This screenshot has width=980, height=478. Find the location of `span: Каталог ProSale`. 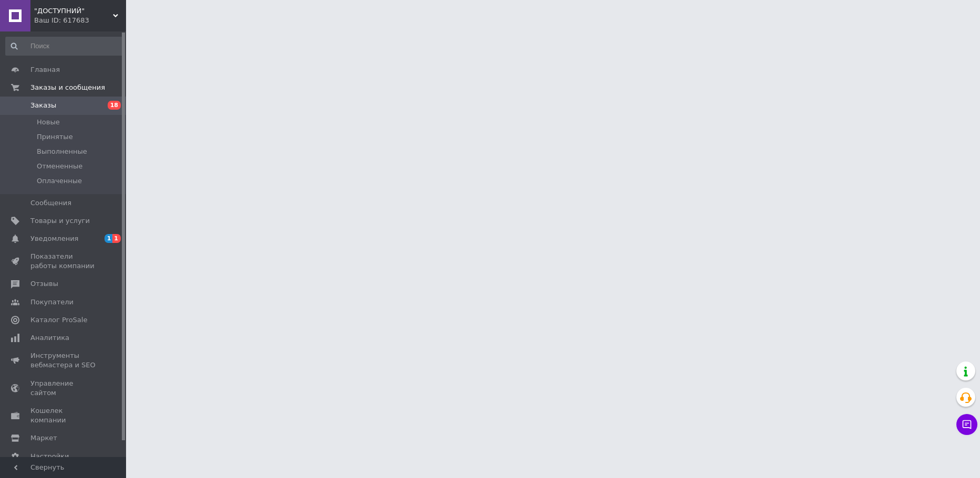

span: Каталог ProSale is located at coordinates (58, 320).